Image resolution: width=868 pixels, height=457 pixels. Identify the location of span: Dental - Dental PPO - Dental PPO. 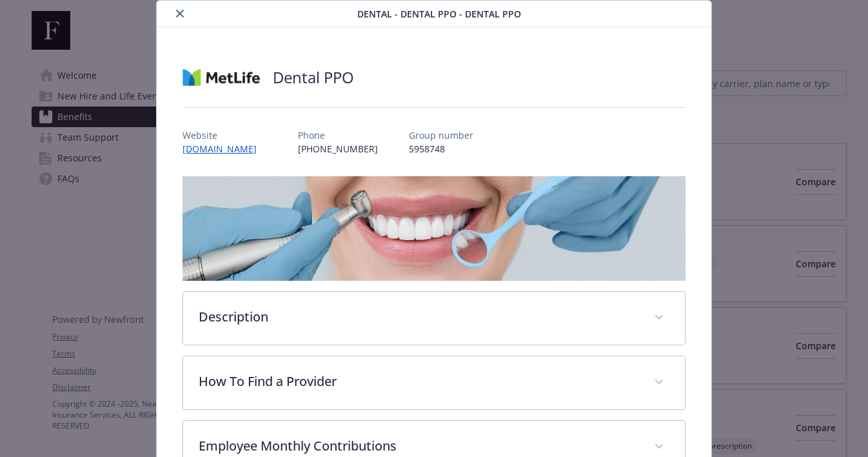
(439, 14).